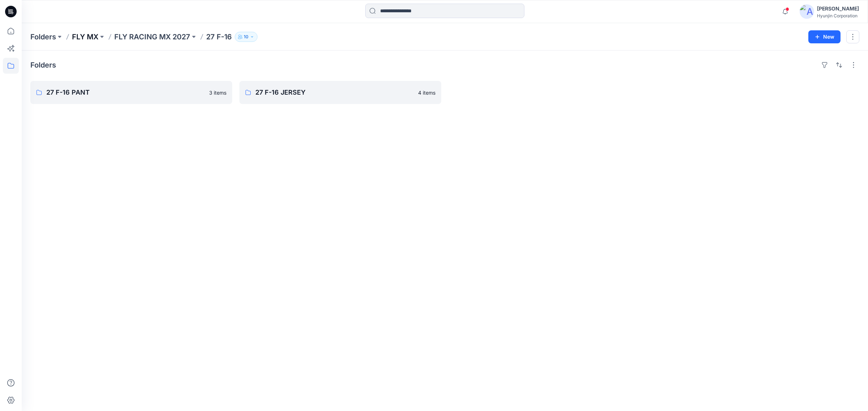 The width and height of the screenshot is (868, 411). Describe the element at coordinates (85, 37) in the screenshot. I see `a: FLY MX` at that location.